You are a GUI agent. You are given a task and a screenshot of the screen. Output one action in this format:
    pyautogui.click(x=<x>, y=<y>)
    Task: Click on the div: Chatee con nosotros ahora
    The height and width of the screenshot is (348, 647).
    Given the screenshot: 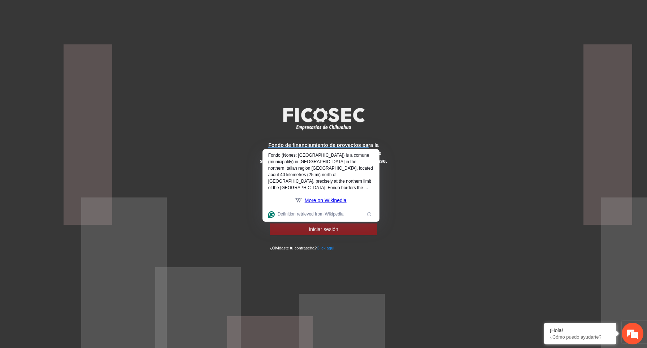 What is the action you would take?
    pyautogui.click(x=79, y=42)
    